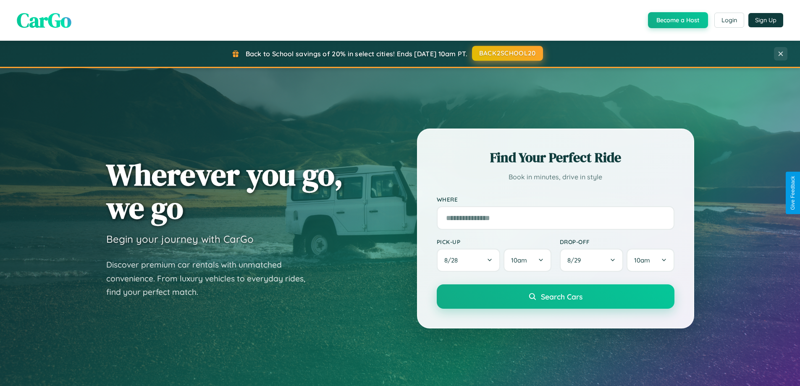 The width and height of the screenshot is (800, 386). Describe the element at coordinates (678, 20) in the screenshot. I see `button: Become a Host` at that location.